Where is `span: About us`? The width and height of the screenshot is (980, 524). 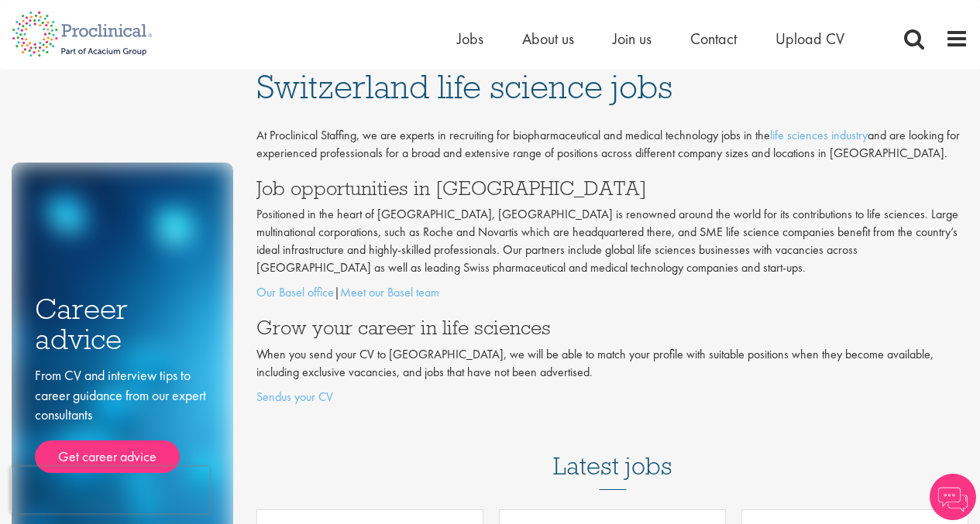 span: About us is located at coordinates (548, 38).